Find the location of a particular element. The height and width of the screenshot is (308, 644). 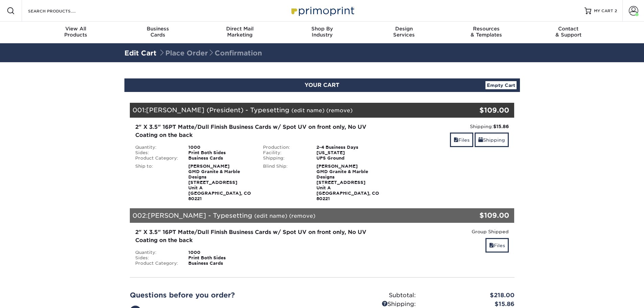

span: Design is located at coordinates (403, 29).